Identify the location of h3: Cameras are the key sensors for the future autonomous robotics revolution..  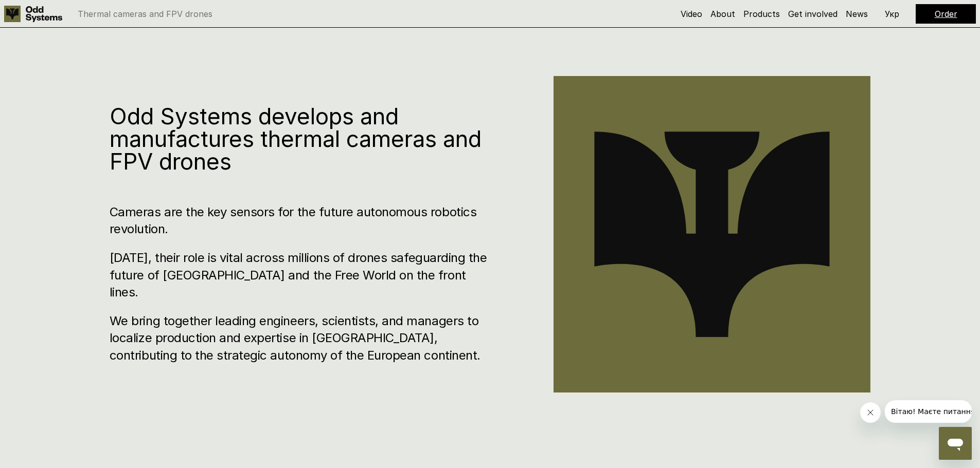
(300, 221).